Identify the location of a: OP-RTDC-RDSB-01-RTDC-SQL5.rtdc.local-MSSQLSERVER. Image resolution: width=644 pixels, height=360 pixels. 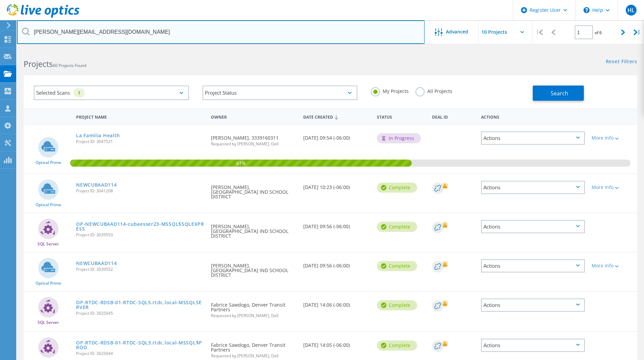
(140, 305).